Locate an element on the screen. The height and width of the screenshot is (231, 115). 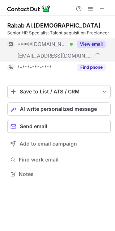
span: Add to email campaign is located at coordinates (48, 143).